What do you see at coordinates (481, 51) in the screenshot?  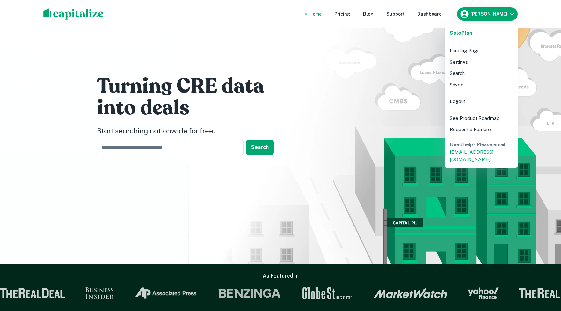 I see `li: Landing Page` at bounding box center [481, 51].